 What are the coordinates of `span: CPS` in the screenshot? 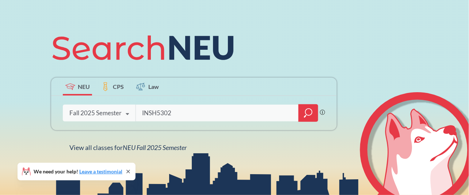 It's located at (118, 86).